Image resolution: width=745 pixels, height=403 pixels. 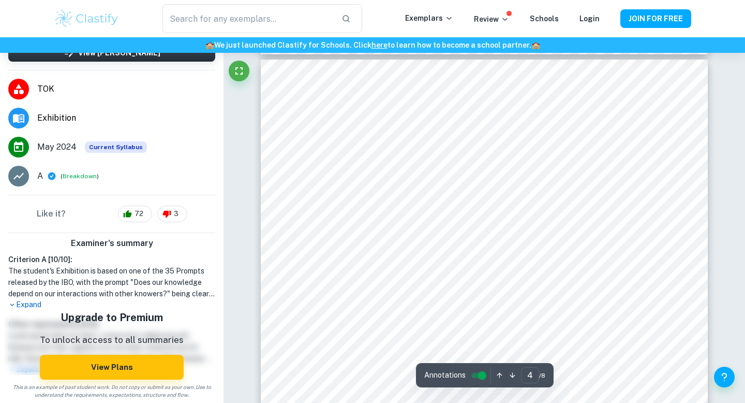 What do you see at coordinates (116, 147) in the screenshot?
I see `span: Current Syllabus` at bounding box center [116, 147].